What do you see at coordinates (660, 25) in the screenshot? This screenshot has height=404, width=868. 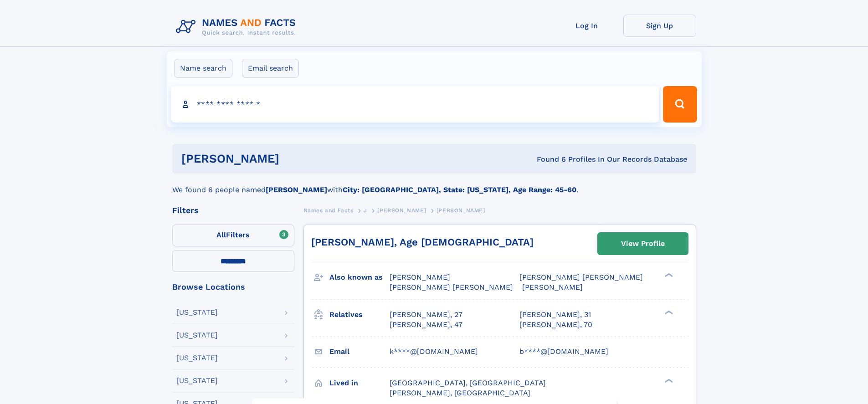 I see `a: Sign Up` at bounding box center [660, 25].